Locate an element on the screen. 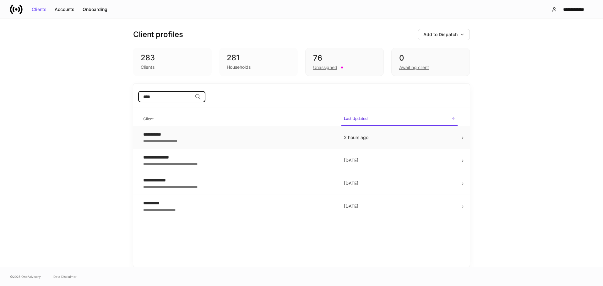 This screenshot has height=286, width=603. div: 76 is located at coordinates (345, 58).